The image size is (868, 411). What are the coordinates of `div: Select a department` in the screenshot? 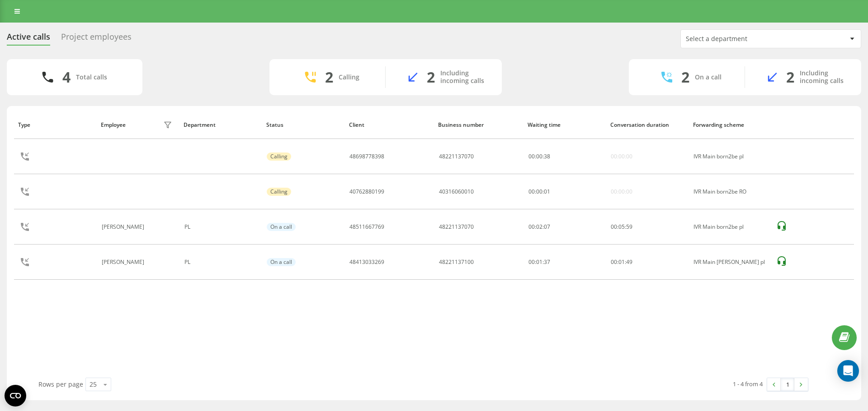 It's located at (740, 39).